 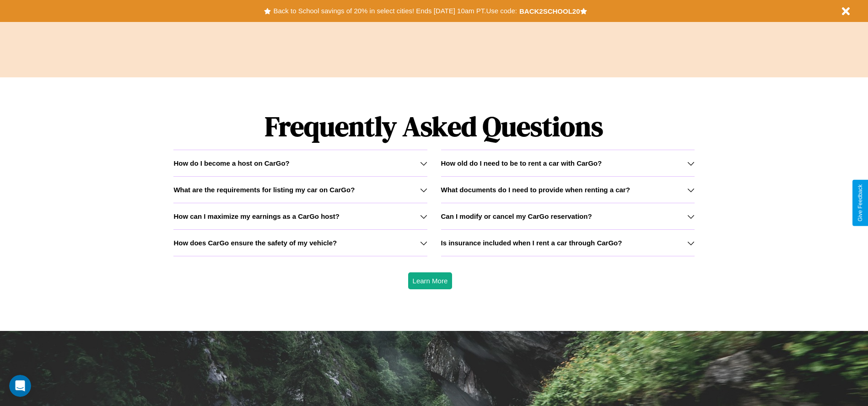 I want to click on div: Give Feedback, so click(x=860, y=203).